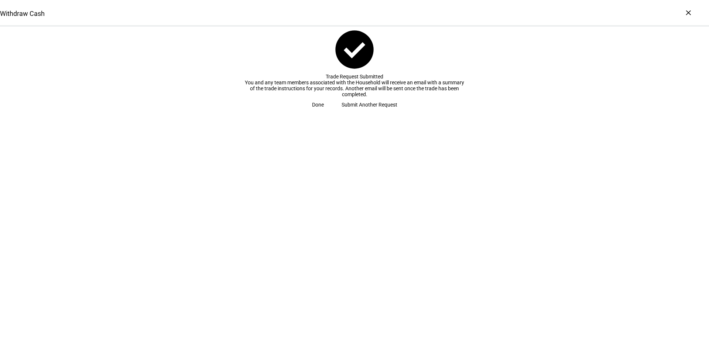 The image size is (709, 337). What do you see at coordinates (355, 76) in the screenshot?
I see `div: Trade Request Submitted` at bounding box center [355, 76].